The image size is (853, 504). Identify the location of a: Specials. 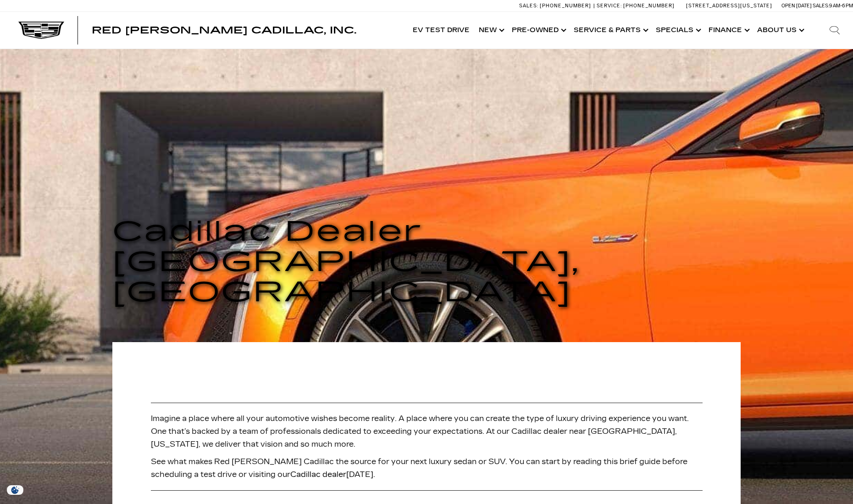
(677, 31).